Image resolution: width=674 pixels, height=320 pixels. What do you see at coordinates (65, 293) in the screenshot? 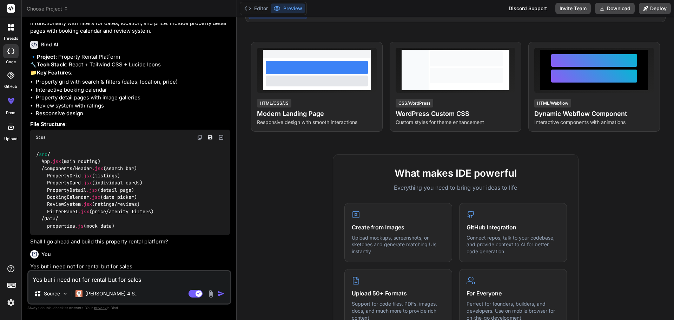
I see `img: Pick Models` at bounding box center [65, 293].